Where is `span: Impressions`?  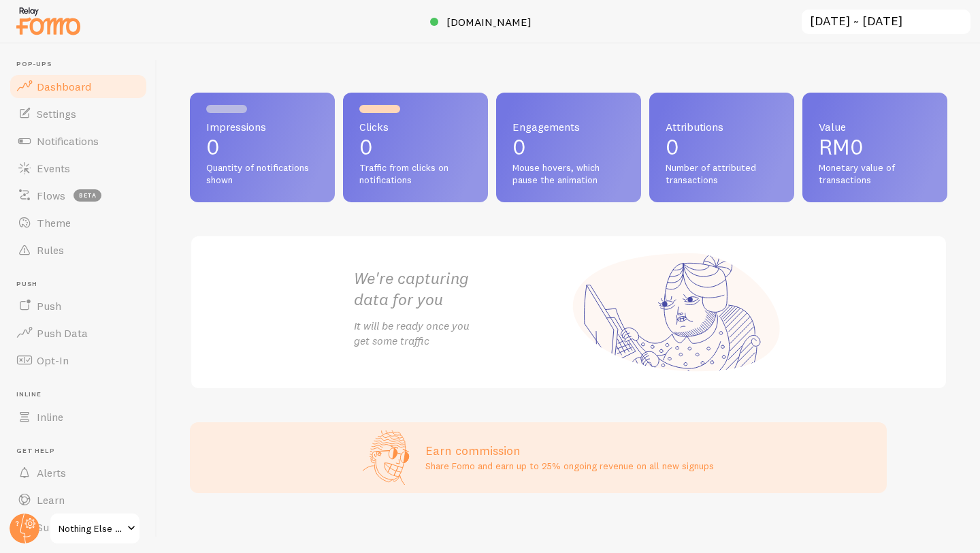
span: Impressions is located at coordinates (262, 127).